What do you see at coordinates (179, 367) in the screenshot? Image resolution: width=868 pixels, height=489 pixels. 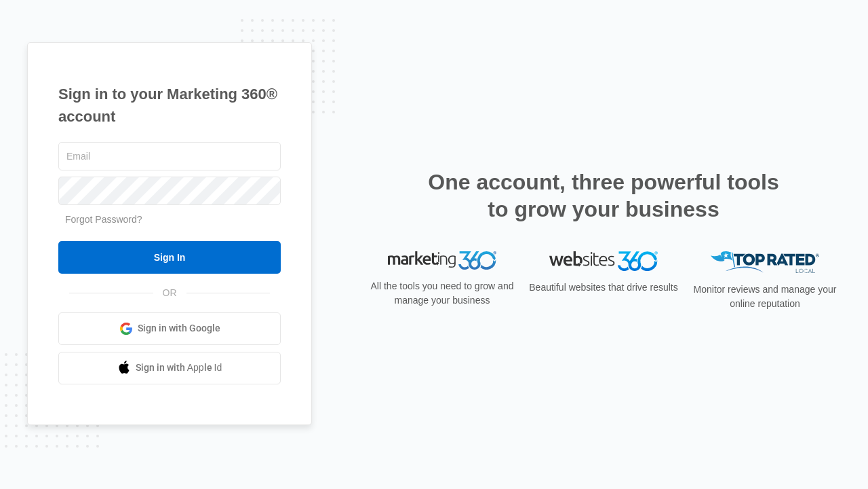 I see `span: Sign in with Apple Id` at bounding box center [179, 367].